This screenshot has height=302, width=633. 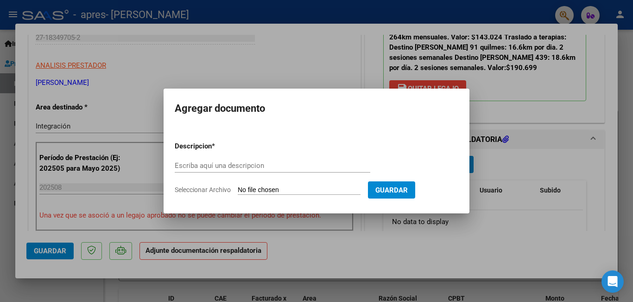 I want to click on button: Guardar, so click(x=391, y=189).